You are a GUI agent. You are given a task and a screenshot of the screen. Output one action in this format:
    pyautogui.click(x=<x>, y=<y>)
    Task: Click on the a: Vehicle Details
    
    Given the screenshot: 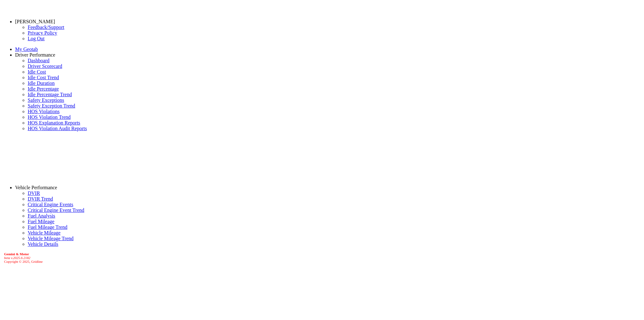 What is the action you would take?
    pyautogui.click(x=43, y=244)
    